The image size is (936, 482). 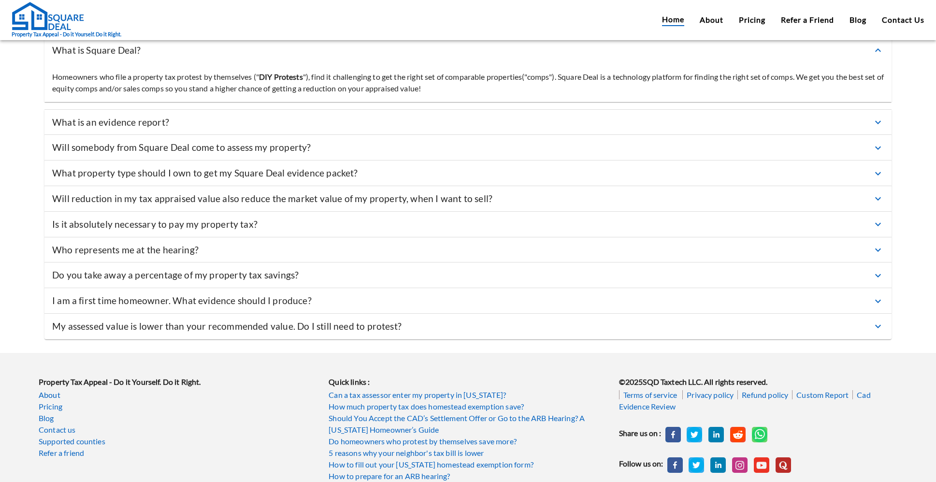 I want to click on em: Driven by SalesIQ, so click(x=99, y=257).